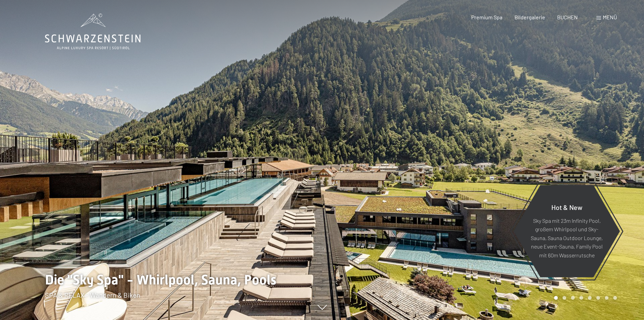  I want to click on a: Premium Spa, so click(487, 17).